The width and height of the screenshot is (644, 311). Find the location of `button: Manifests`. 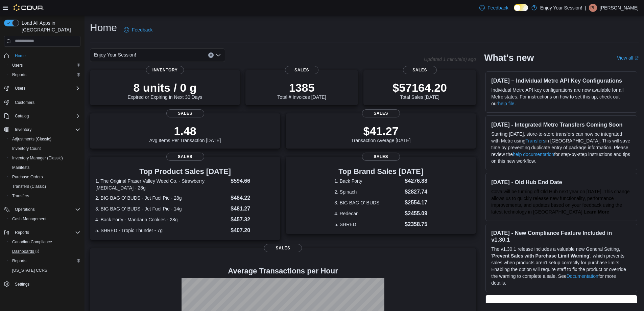

button: Manifests is located at coordinates (45, 167).